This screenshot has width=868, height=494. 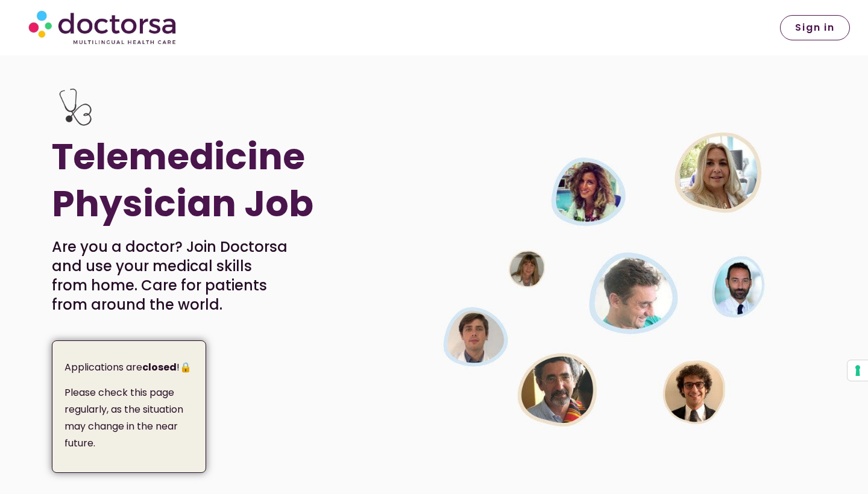 What do you see at coordinates (857, 371) in the screenshot?
I see `button: Your consent preferences for tracking technologies` at bounding box center [857, 371].